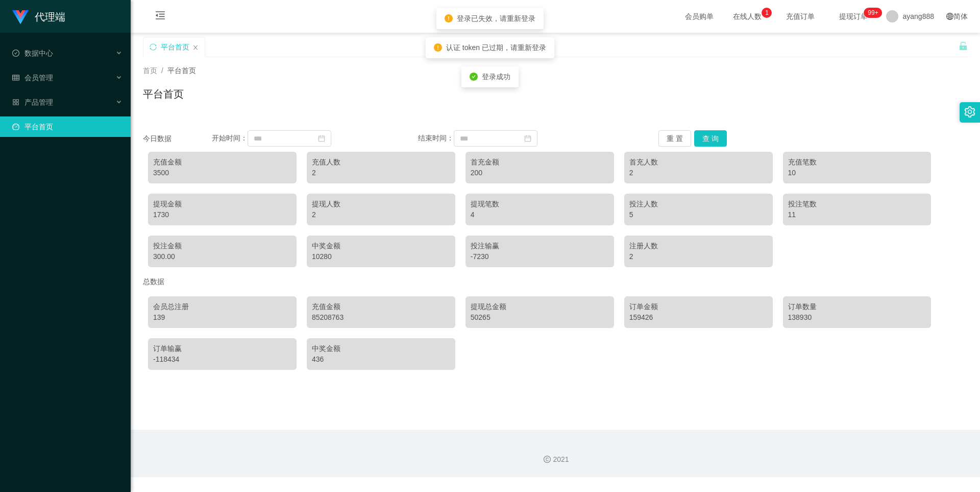  What do you see at coordinates (766, 13) in the screenshot?
I see `p: 1` at bounding box center [766, 13].